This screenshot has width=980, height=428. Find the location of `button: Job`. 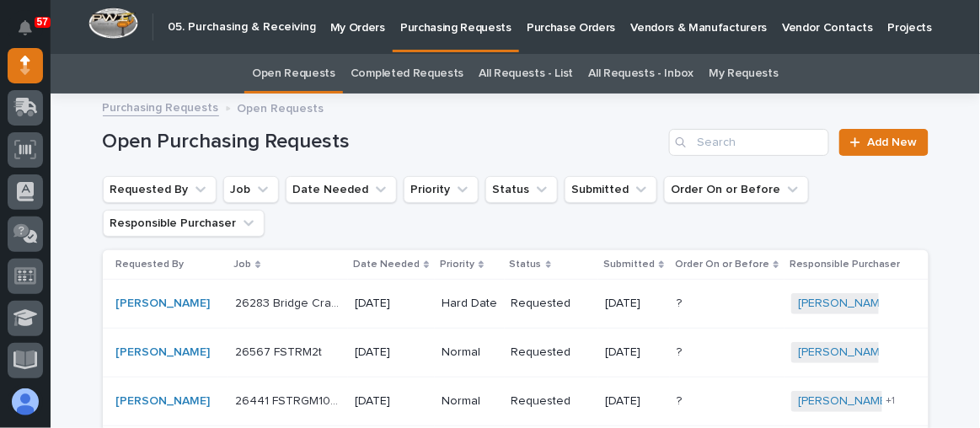

button: Job is located at coordinates (251, 189).